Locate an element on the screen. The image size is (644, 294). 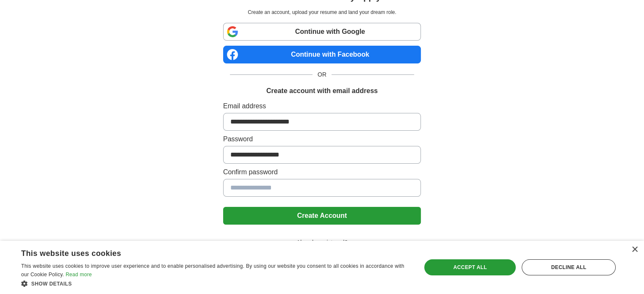
a: Continue with Google is located at coordinates (322, 32).